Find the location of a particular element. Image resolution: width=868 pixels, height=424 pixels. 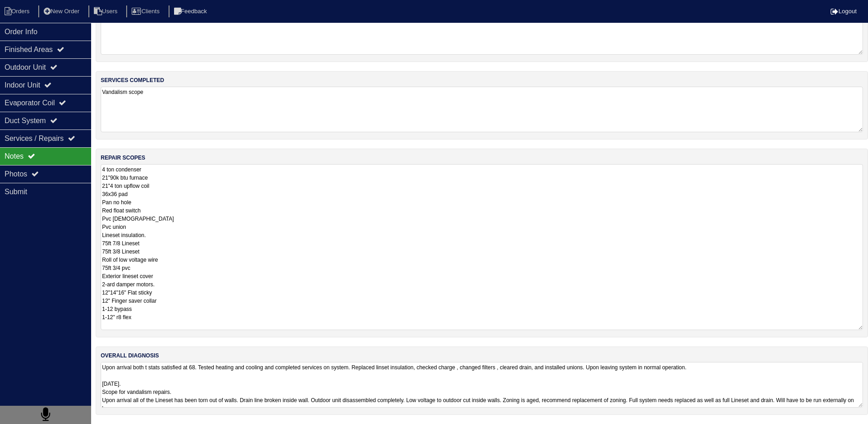

label: services completed is located at coordinates (132, 80).